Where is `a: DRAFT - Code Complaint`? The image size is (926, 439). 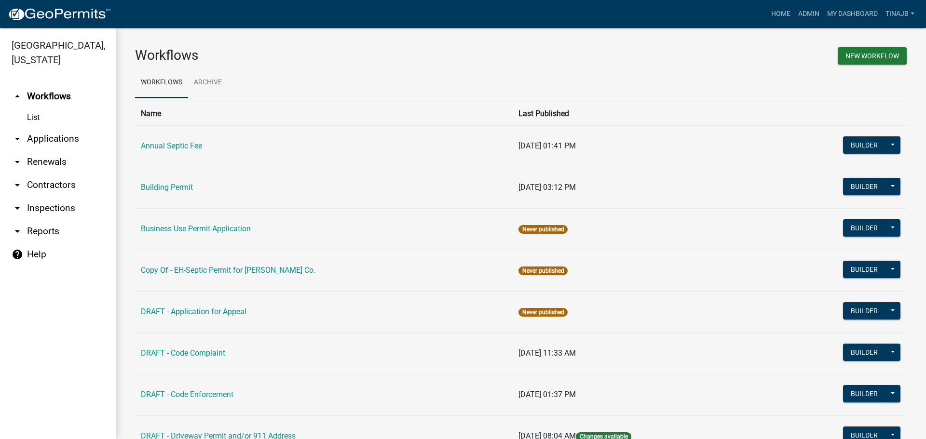
a: DRAFT - Code Complaint is located at coordinates (183, 353).